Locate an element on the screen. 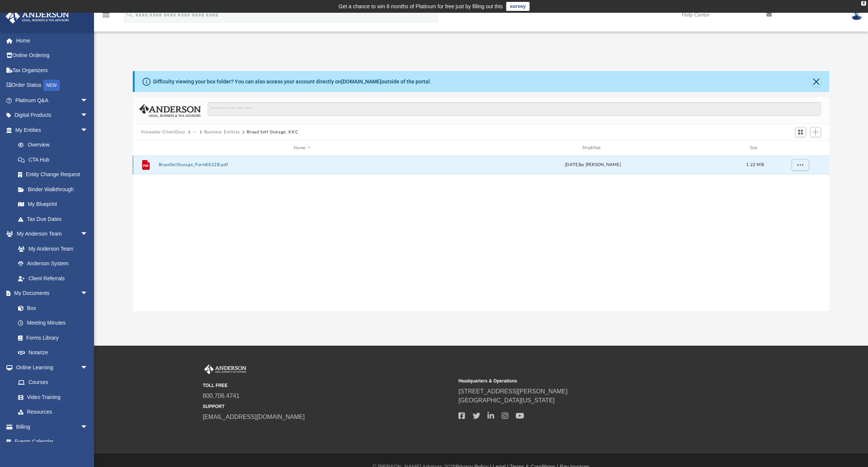 This screenshot has width=868, height=467. input: Search files and folders is located at coordinates (514, 109).